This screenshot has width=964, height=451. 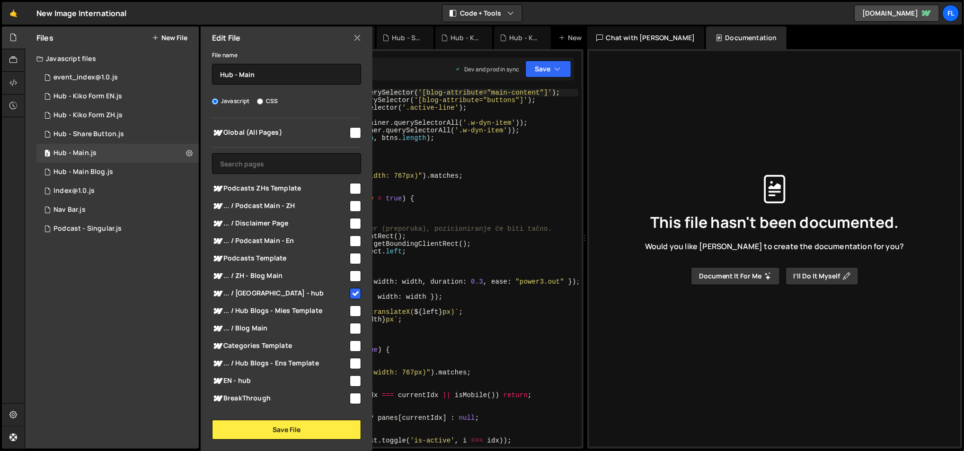 What do you see at coordinates (226, 38) in the screenshot?
I see `h2: Edit File` at bounding box center [226, 38].